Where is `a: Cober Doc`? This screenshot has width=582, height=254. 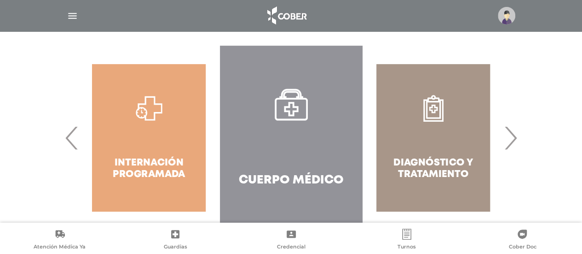
a: Cober Doc is located at coordinates (522, 240).